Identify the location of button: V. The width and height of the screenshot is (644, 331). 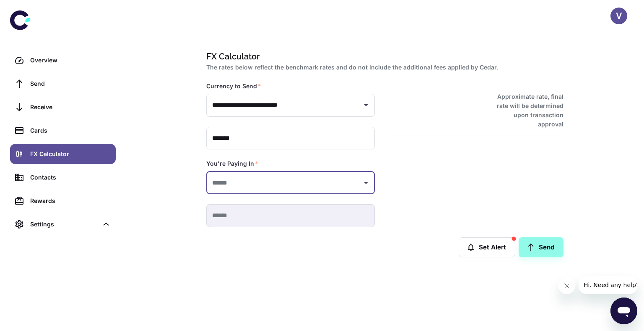
(619, 16).